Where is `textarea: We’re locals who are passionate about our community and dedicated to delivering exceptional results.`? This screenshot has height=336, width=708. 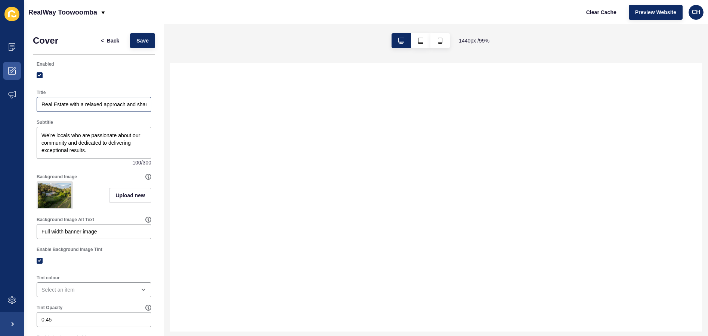 textarea: We’re locals who are passionate about our community and dedicated to delivering exceptional results. is located at coordinates (94, 143).